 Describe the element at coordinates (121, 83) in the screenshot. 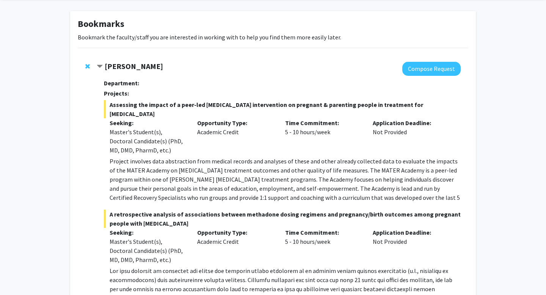

I see `strong: Department:` at that location.